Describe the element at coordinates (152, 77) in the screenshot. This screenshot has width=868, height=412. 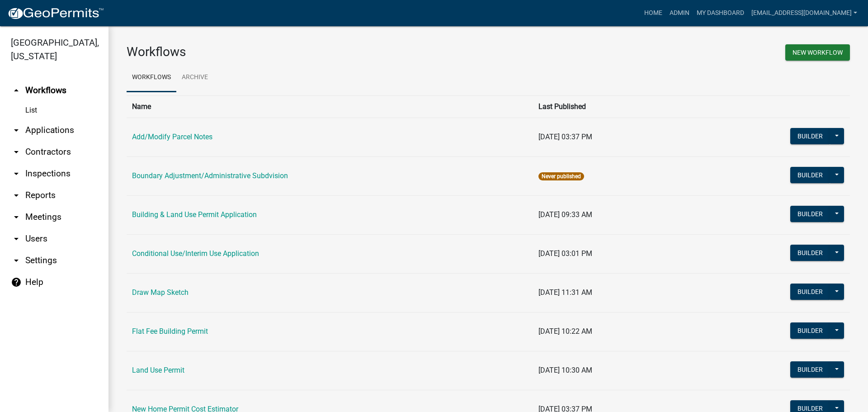
I see `a: Workflows` at that location.